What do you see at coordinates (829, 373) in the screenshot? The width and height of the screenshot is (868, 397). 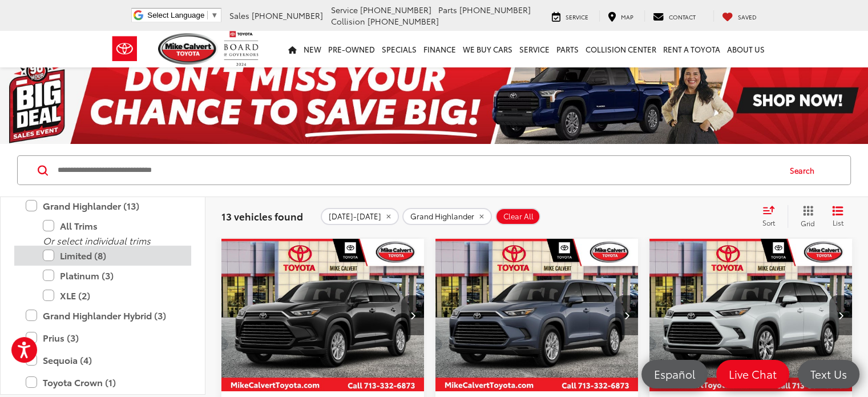 I see `span: Text Us` at bounding box center [829, 373].